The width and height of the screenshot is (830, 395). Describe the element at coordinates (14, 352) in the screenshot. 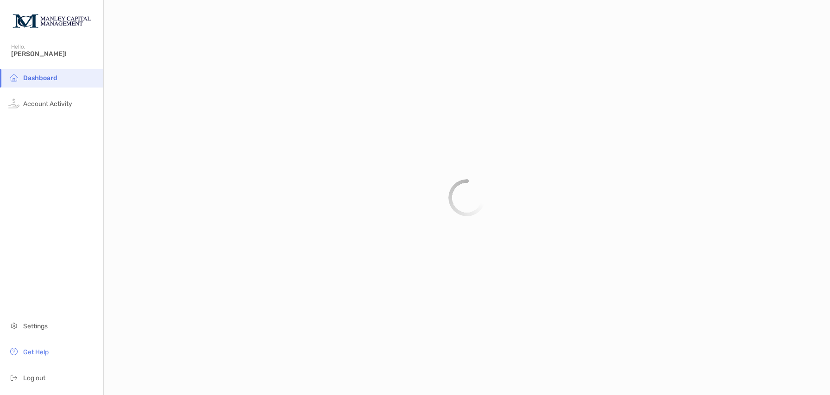

I see `img: get-help icon` at that location.